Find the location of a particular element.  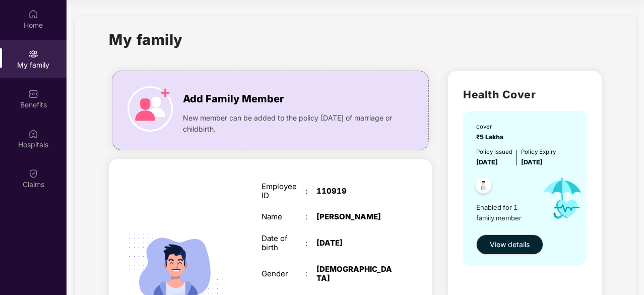

div: cover is located at coordinates (492, 127).